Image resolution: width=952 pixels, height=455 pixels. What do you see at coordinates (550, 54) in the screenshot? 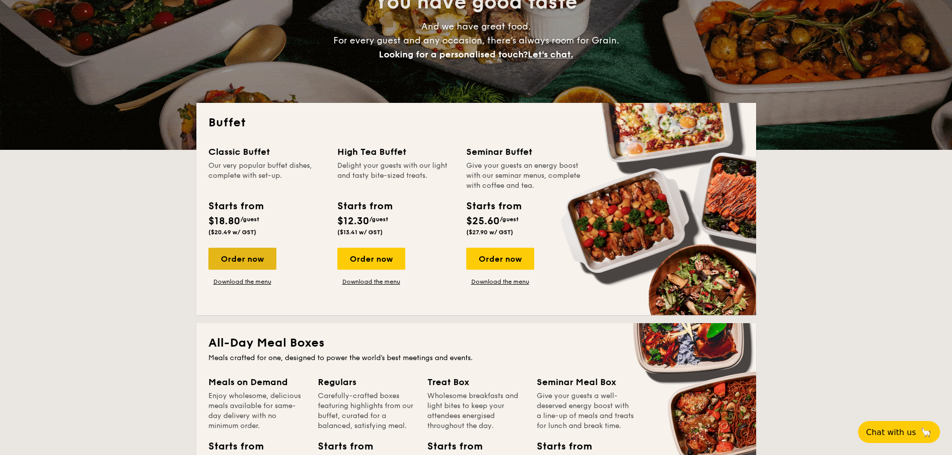
I see `span: Let's chat.` at bounding box center [550, 54].